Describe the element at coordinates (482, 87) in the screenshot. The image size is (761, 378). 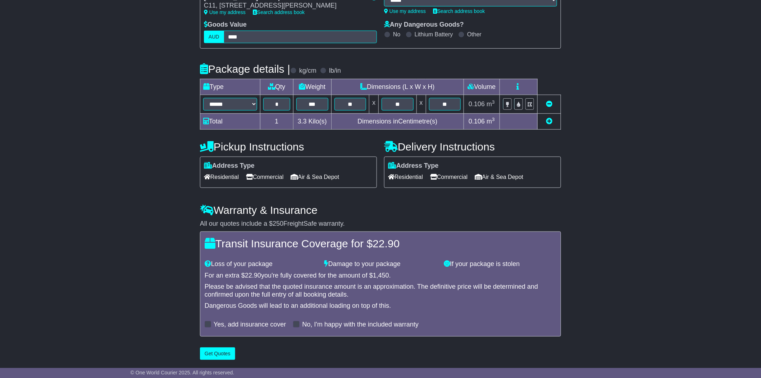
I see `td: Volume` at that location.